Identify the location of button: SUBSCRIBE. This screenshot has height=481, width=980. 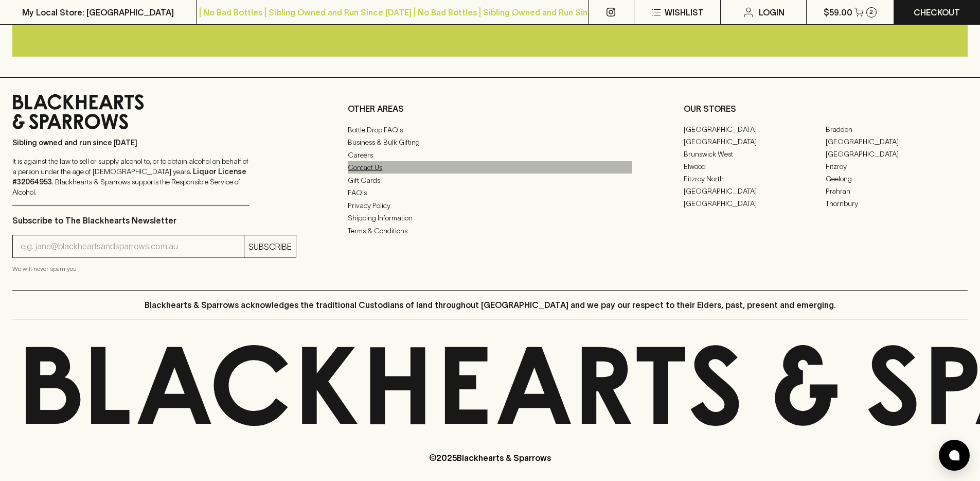
(270, 246).